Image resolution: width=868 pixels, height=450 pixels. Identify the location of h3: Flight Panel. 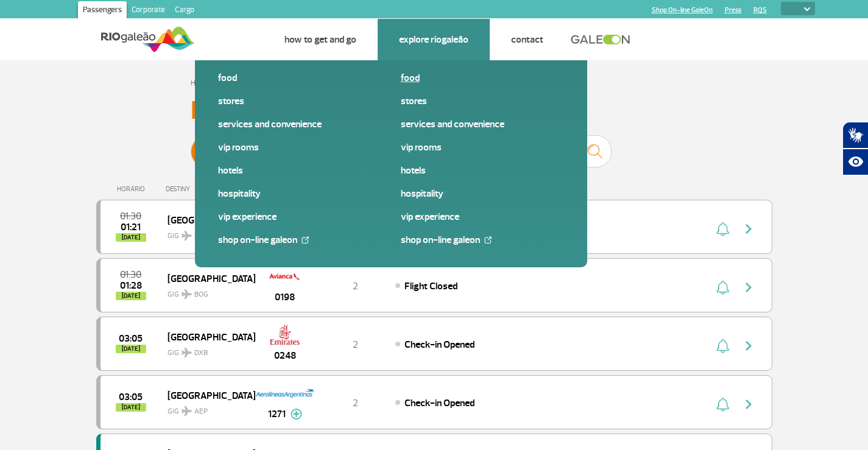
(434, 111).